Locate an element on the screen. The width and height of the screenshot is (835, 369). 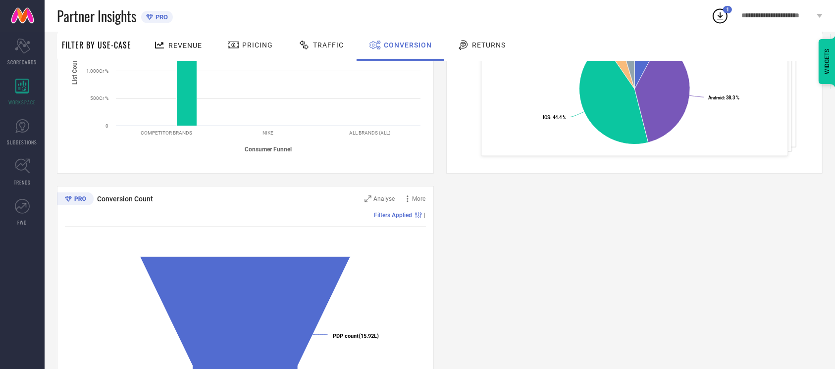
span: More is located at coordinates (419, 199).